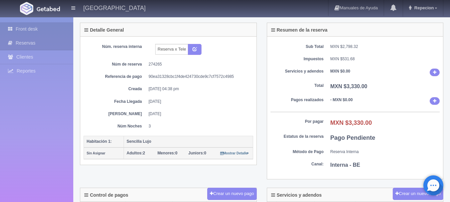 The height and width of the screenshot is (202, 450). Describe the element at coordinates (134, 153) in the screenshot. I see `strong: Adultos:` at that location.